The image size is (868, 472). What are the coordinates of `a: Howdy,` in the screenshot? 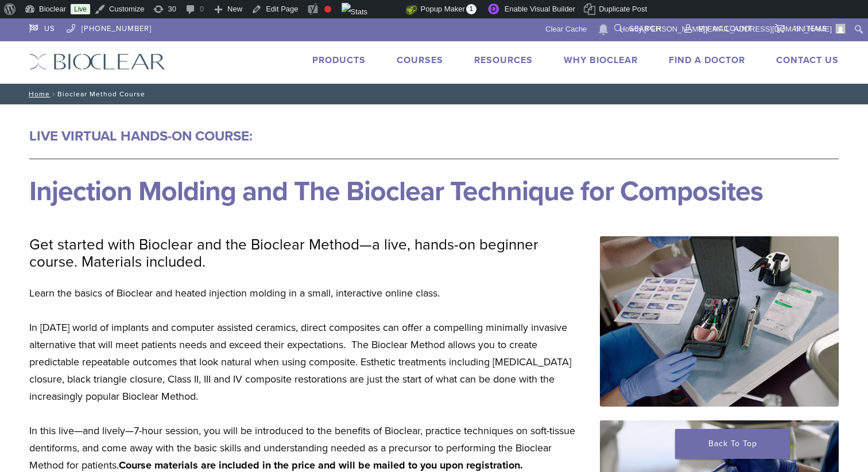 It's located at (732, 29).